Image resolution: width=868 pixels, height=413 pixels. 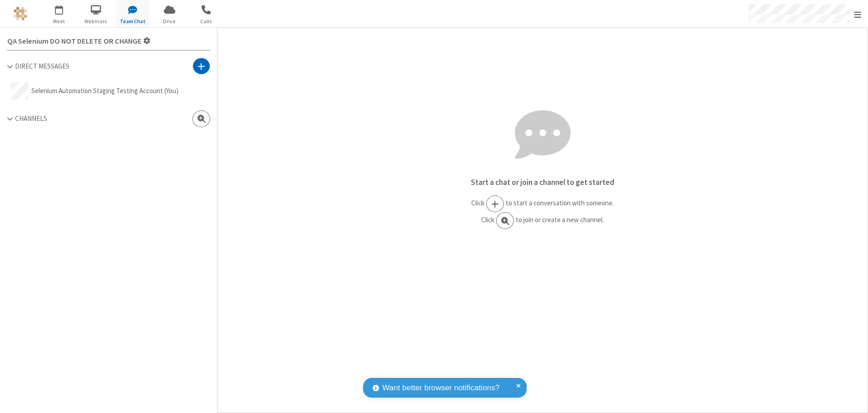 I want to click on span: Webinars, so click(x=96, y=22).